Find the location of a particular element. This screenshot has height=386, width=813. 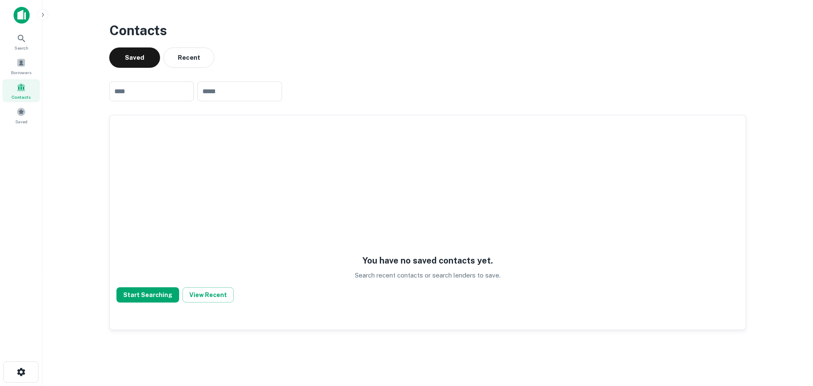

div: Saved is located at coordinates (21, 115).